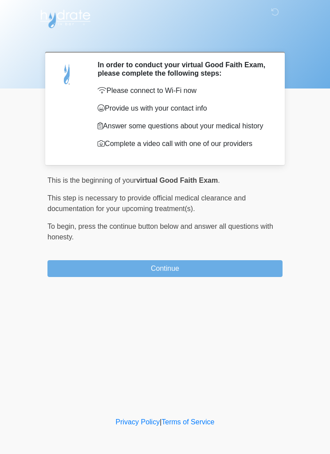 The height and width of the screenshot is (454, 330). Describe the element at coordinates (160, 232) in the screenshot. I see `span: press the continue button below and answer all questions with honesty.` at that location.